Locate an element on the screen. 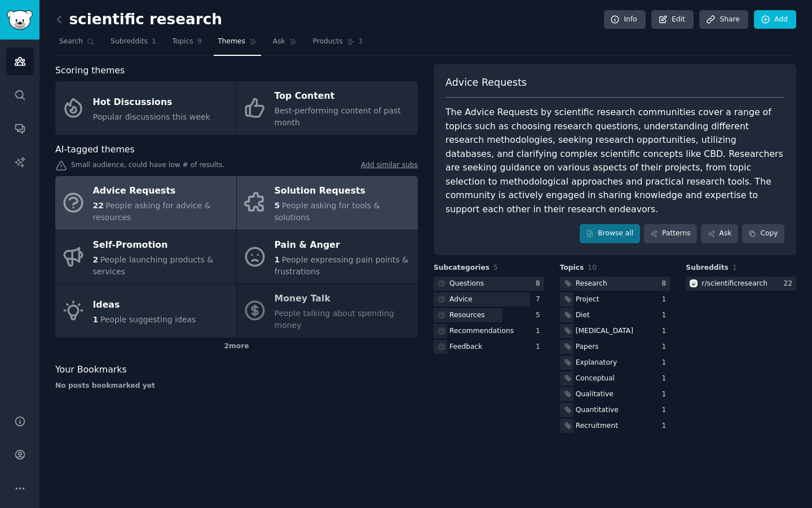 The image size is (812, 508). div: Conceptual is located at coordinates (595, 379).